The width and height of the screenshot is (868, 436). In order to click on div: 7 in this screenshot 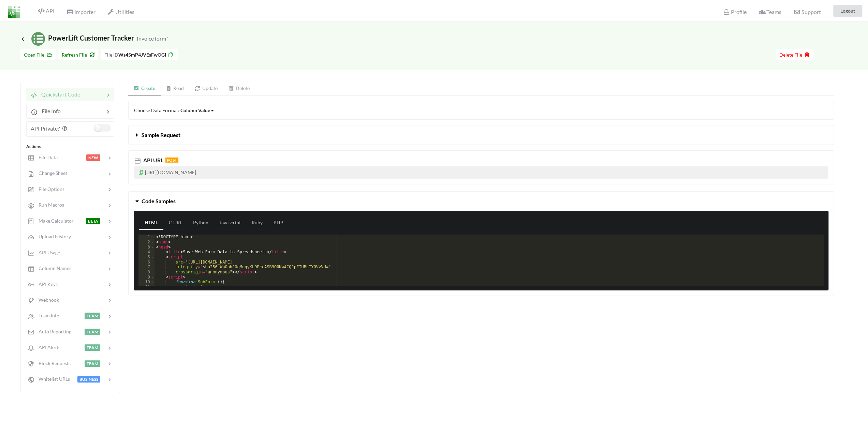, I will do `click(147, 267)`.